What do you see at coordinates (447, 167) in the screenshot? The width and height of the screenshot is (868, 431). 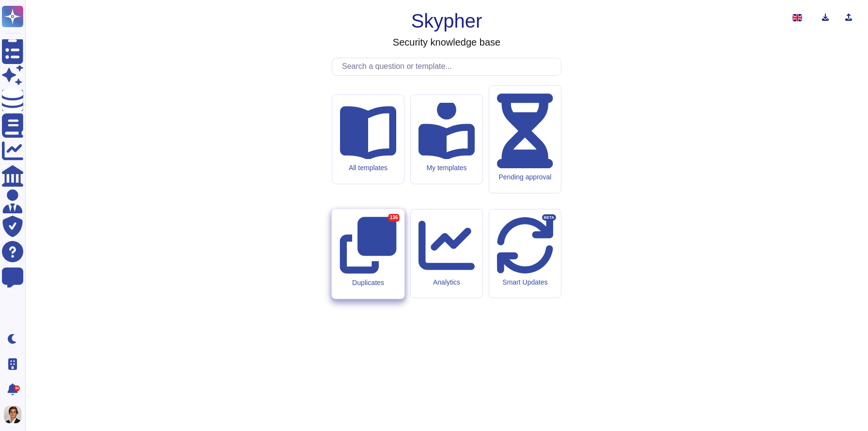 I see `div: My templates` at bounding box center [447, 167].